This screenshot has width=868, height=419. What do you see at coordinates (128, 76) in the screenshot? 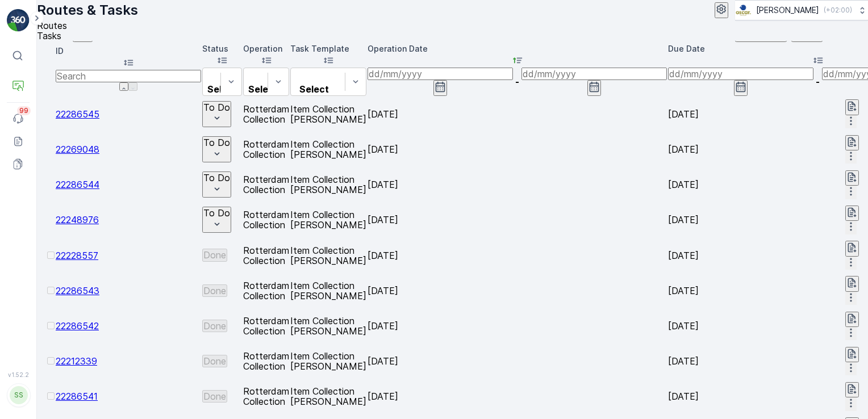
I see `input: Search` at bounding box center [128, 76].